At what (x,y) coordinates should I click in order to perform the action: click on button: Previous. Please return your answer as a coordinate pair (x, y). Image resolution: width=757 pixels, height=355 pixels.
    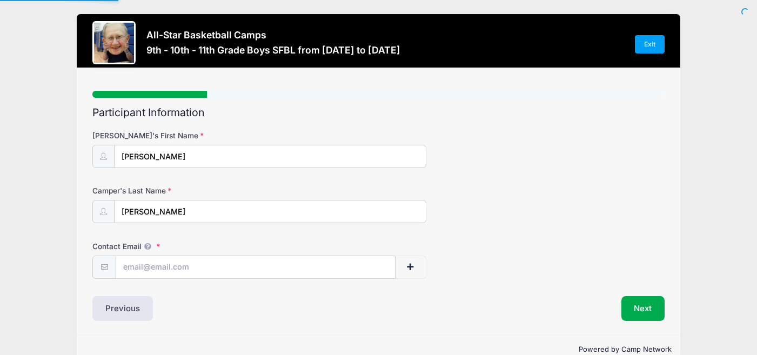
    Looking at the image, I should click on (123, 309).